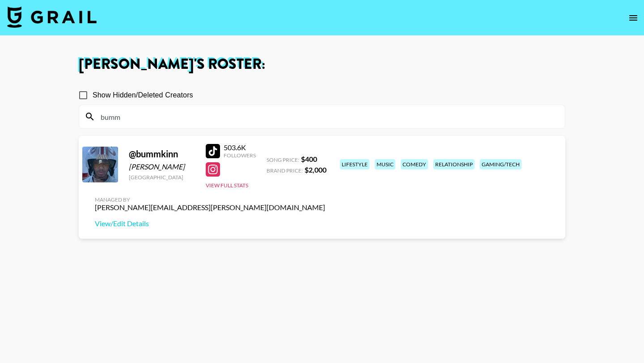 The height and width of the screenshot is (363, 644). What do you see at coordinates (454, 164) in the screenshot?
I see `div: relationship` at bounding box center [454, 164].